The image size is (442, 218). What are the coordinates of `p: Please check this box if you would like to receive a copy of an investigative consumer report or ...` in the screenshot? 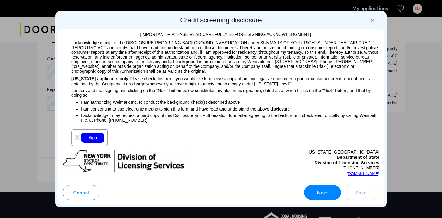 It's located at (221, 80).